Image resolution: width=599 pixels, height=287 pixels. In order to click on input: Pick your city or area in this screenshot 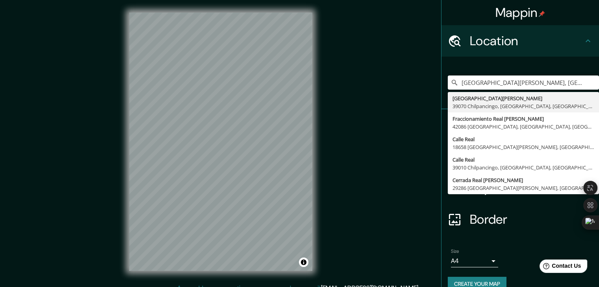, I will do `click(523, 83)`.